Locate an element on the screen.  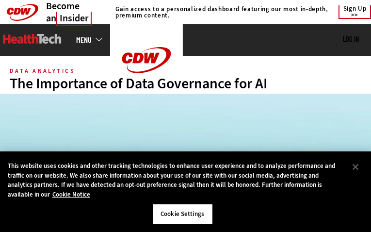
a: Gain access to a personalized dashboard featuring our most in-depth, premium content. is located at coordinates (220, 12).